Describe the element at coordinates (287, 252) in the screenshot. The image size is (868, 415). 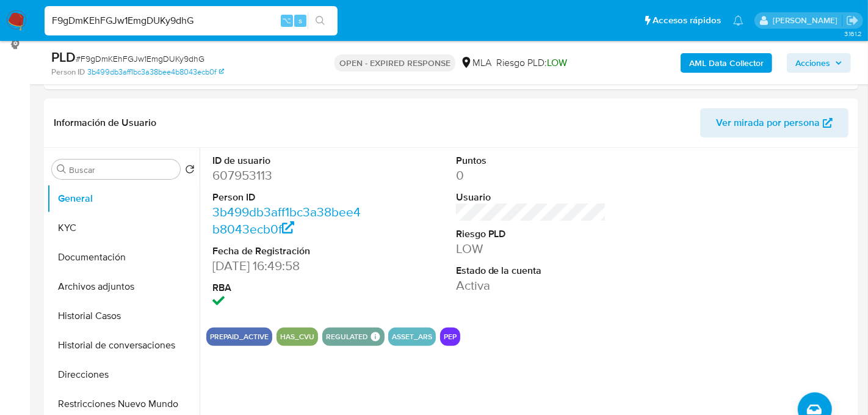
I see `dt: Fecha de Registración` at that location.